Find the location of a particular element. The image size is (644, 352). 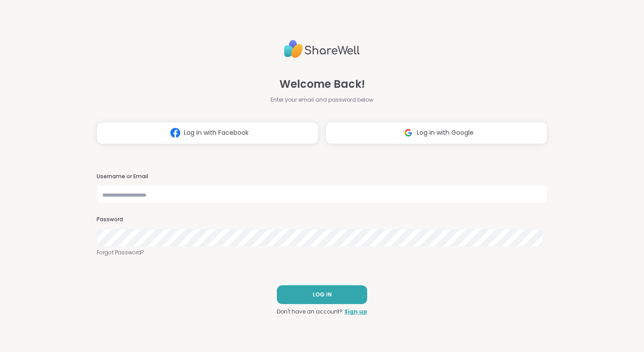

span: Enter your email and password below is located at coordinates (322, 100).